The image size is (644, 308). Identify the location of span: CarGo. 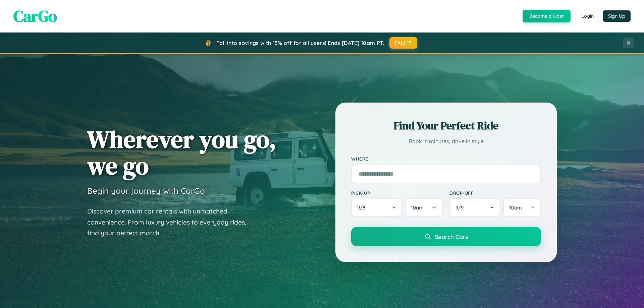
(35, 16).